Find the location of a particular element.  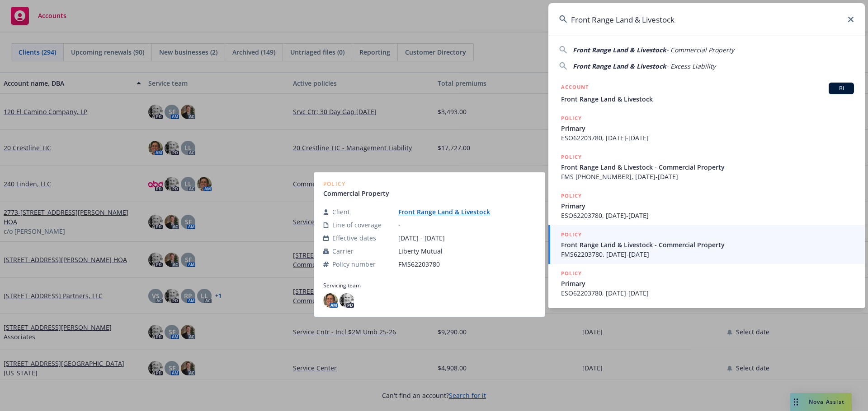

a: ACCOUNTBIFront Range Land & Livestock is located at coordinates (706, 93).